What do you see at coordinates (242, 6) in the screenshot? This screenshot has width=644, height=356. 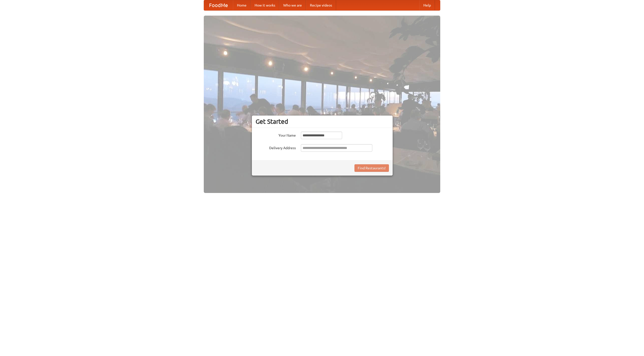 I see `a: Home` at bounding box center [242, 6].